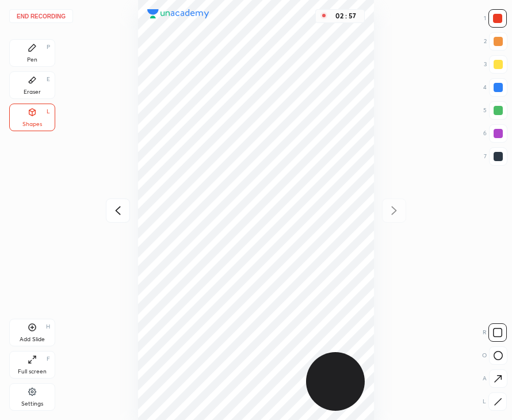 Image resolution: width=512 pixels, height=420 pixels. Describe the element at coordinates (32, 92) in the screenshot. I see `div: Eraser` at that location.